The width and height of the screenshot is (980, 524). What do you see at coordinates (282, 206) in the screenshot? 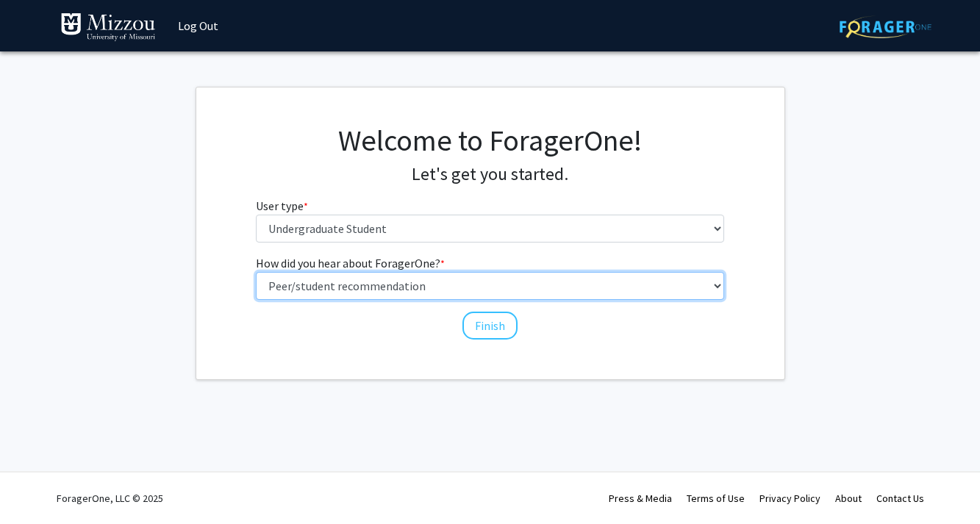
I see `label: User type` at bounding box center [282, 206].